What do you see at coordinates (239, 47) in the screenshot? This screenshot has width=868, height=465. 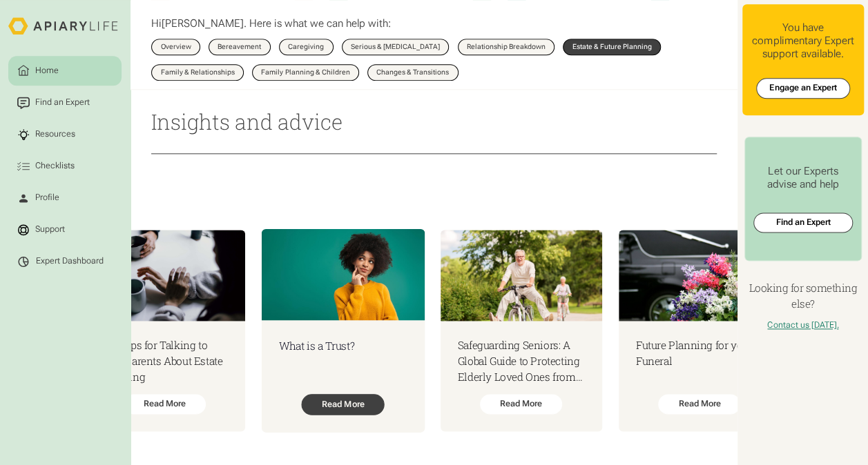 I see `div: Bereavement` at bounding box center [239, 47].